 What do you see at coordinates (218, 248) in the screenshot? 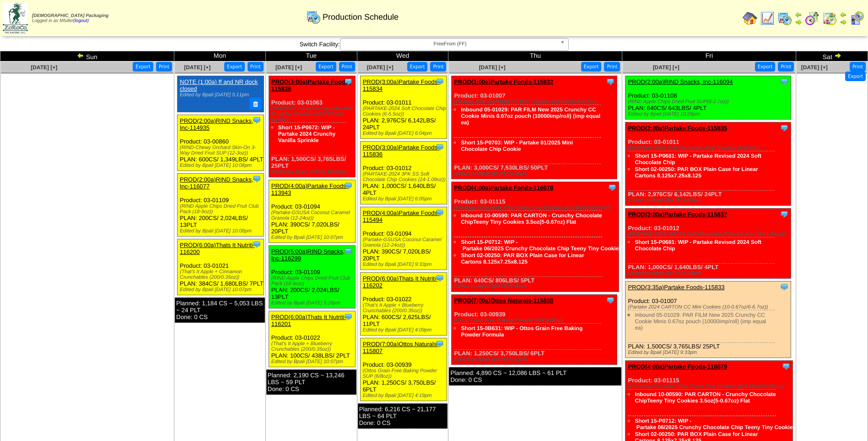
I see `a: PROD(6:00a)Thats It Nutriti-116200` at bounding box center [218, 248].